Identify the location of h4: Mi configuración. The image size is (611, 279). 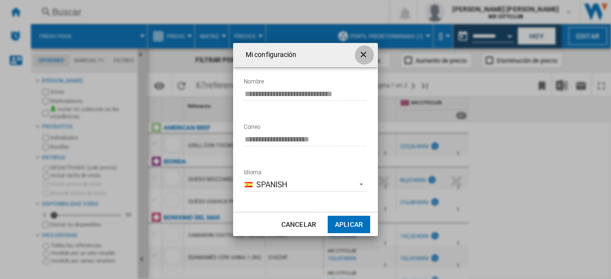
(269, 55).